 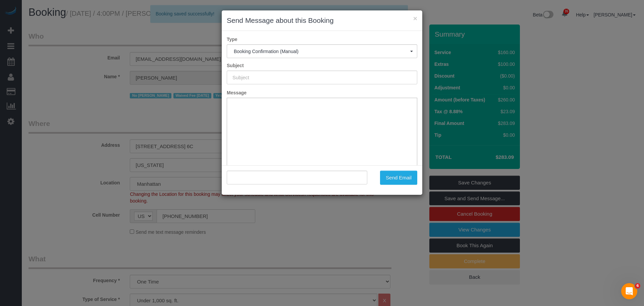 What do you see at coordinates (322, 51) in the screenshot?
I see `button: Booking Confirmation (Manual)` at bounding box center [322, 51].